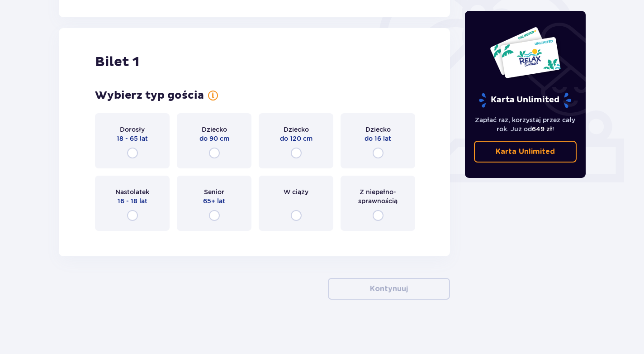  What do you see at coordinates (132, 192) in the screenshot?
I see `p: Nastolatek` at bounding box center [132, 192].